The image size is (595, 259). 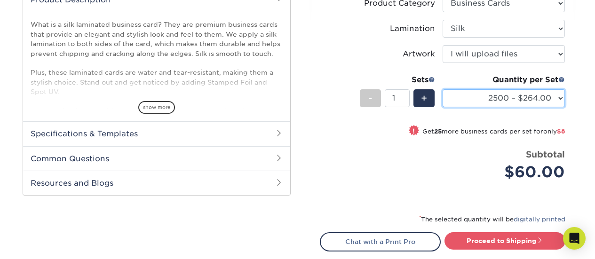 What do you see at coordinates (157, 134) in the screenshot?
I see `h2: Specifications & Templates` at bounding box center [157, 134].